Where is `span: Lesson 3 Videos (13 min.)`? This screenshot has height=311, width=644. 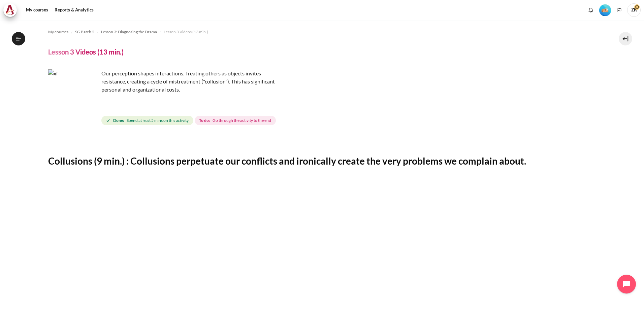 span: Lesson 3 Videos (13 min.) is located at coordinates (186, 32).